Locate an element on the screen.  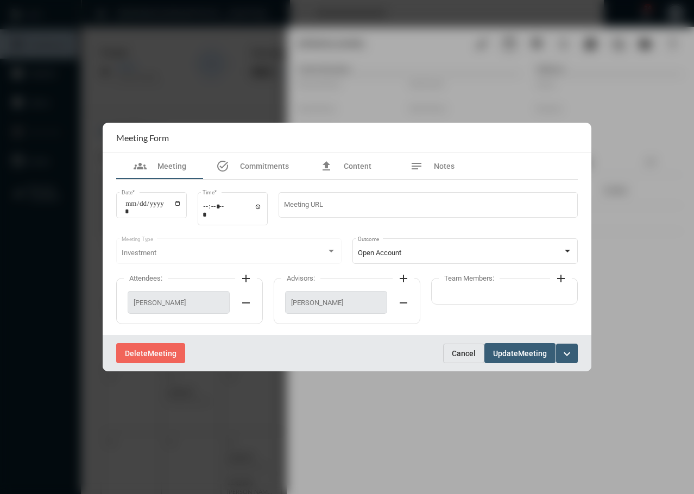
mat-icon: expand_more is located at coordinates (567, 354).